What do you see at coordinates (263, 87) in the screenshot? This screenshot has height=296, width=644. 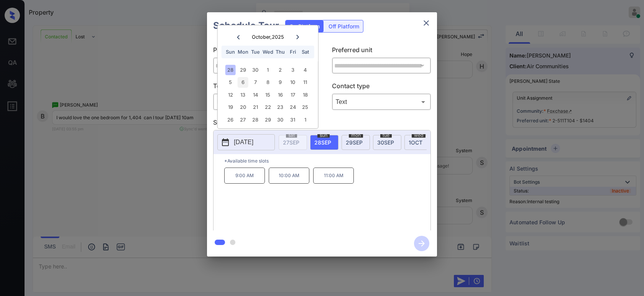 I see `p: Tour type` at bounding box center [263, 87].